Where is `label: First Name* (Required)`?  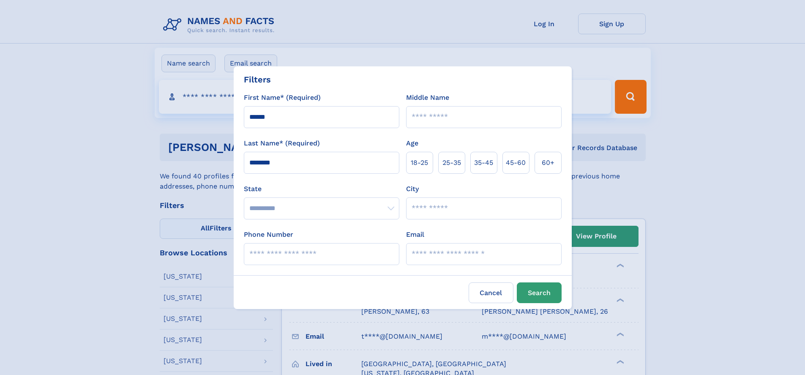
label: First Name* (Required) is located at coordinates (282, 98).